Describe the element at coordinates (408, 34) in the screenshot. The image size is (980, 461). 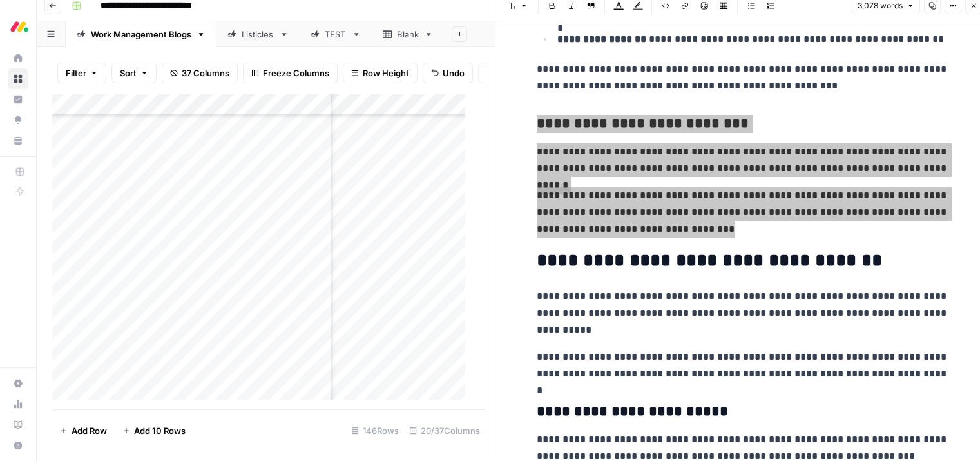
I see `a: Blank` at that location.